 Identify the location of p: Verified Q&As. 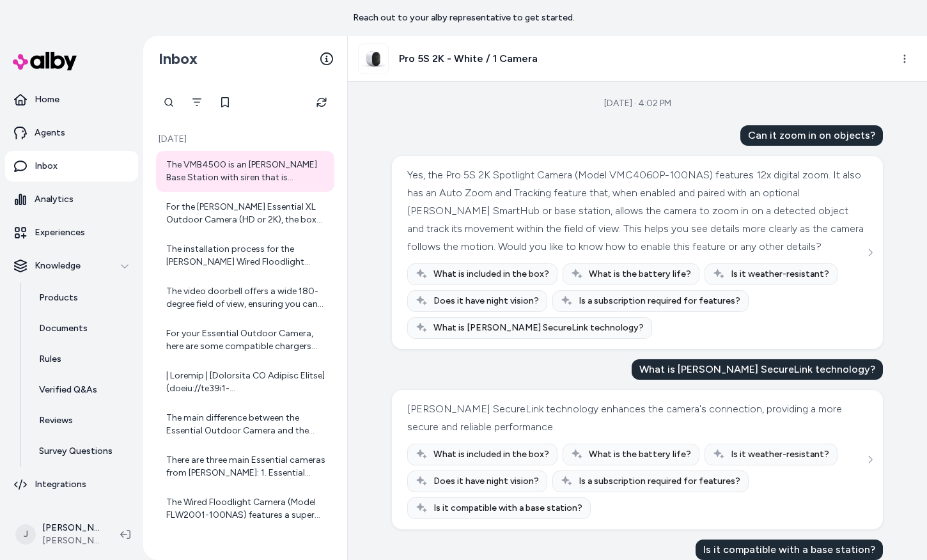
(68, 390).